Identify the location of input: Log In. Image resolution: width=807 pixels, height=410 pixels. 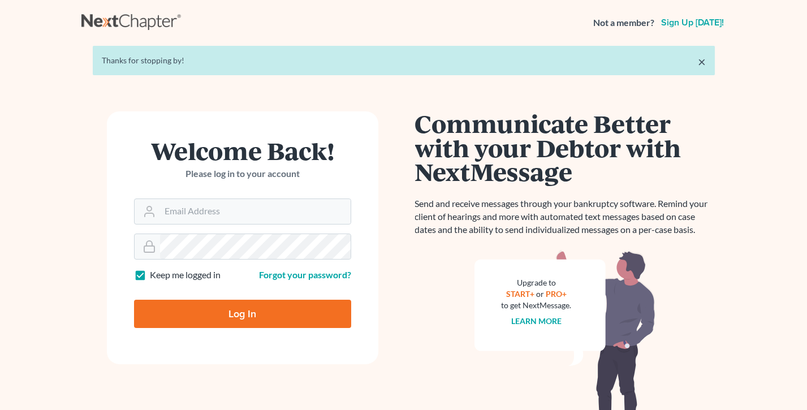
(243, 314).